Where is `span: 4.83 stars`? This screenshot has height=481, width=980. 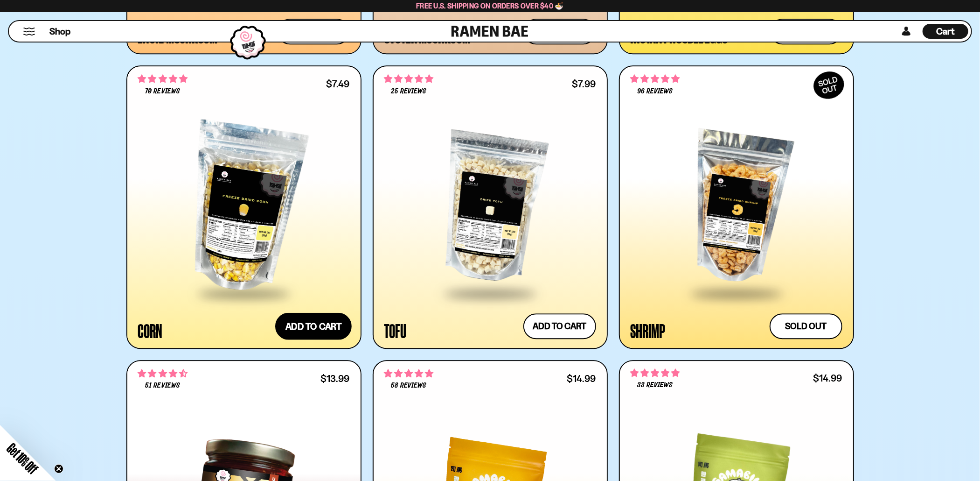 span: 4.83 stars is located at coordinates (409, 373).